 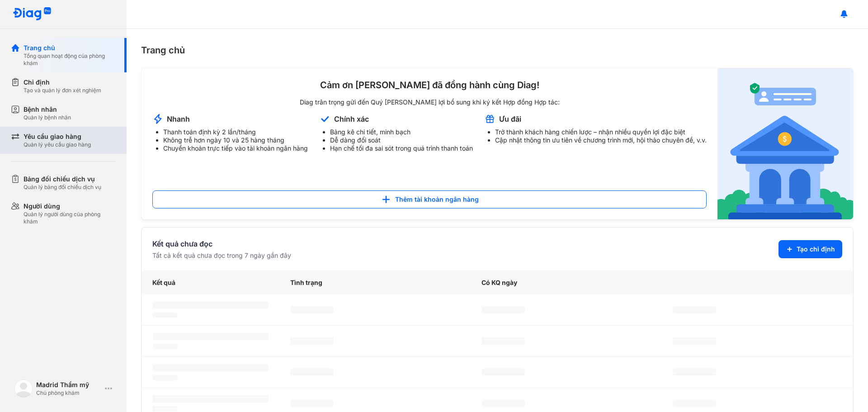 I want to click on div: Chính xác, so click(x=351, y=119).